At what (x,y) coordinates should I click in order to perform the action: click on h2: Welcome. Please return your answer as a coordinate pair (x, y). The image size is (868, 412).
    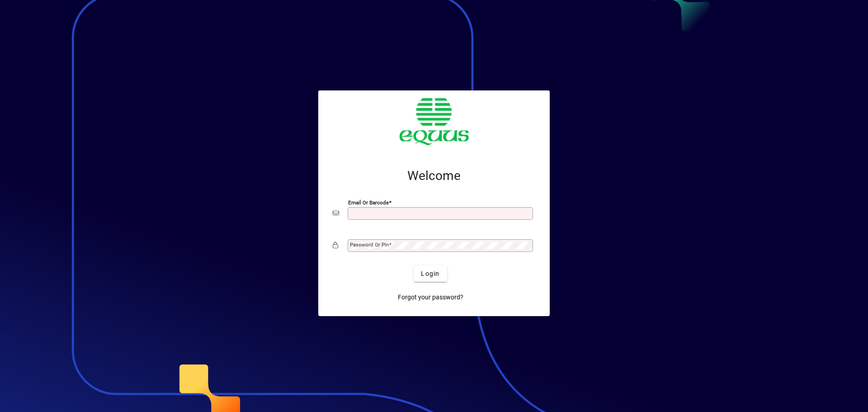
    Looking at the image, I should click on (434, 176).